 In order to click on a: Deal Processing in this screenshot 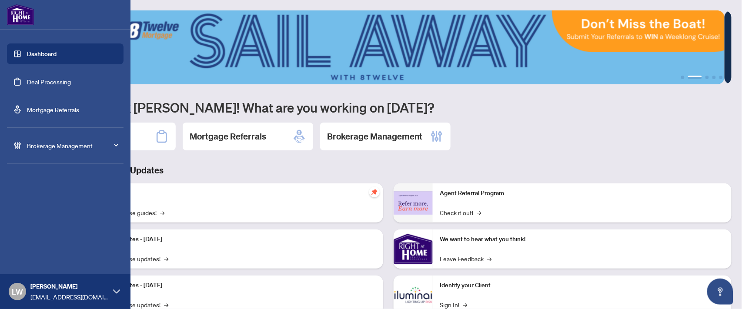, I will do `click(49, 82)`.